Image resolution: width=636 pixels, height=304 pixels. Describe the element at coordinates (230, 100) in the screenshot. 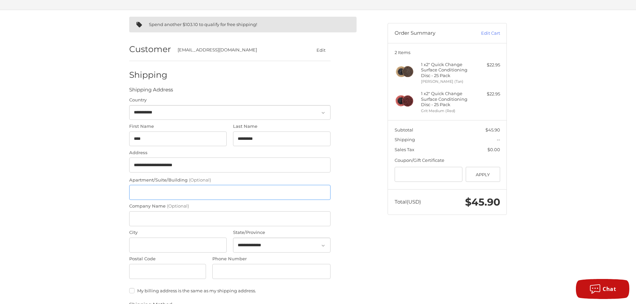

I see `label: Country` at that location.